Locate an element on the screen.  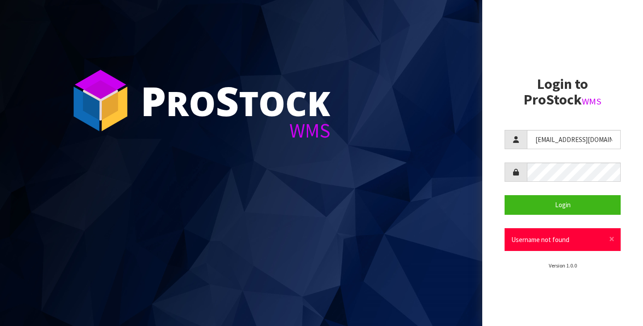
span: Username not found is located at coordinates (540, 239).